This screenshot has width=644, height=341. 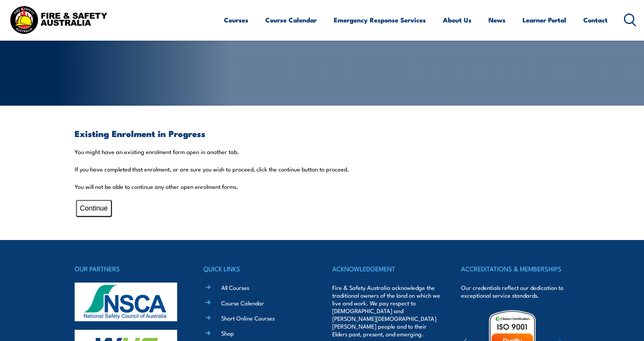 I want to click on a: About Us, so click(x=457, y=20).